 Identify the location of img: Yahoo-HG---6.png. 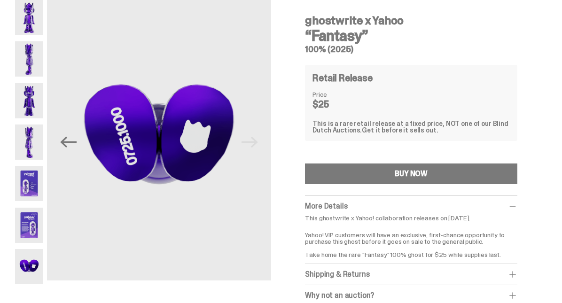
(29, 225).